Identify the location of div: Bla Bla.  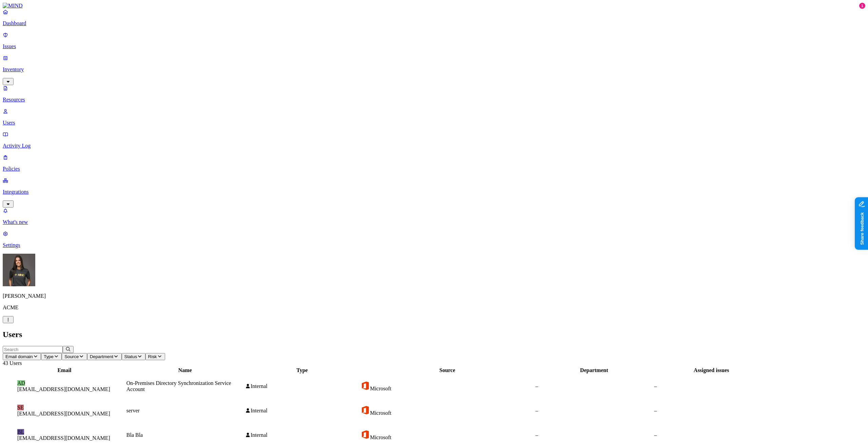
(185, 435).